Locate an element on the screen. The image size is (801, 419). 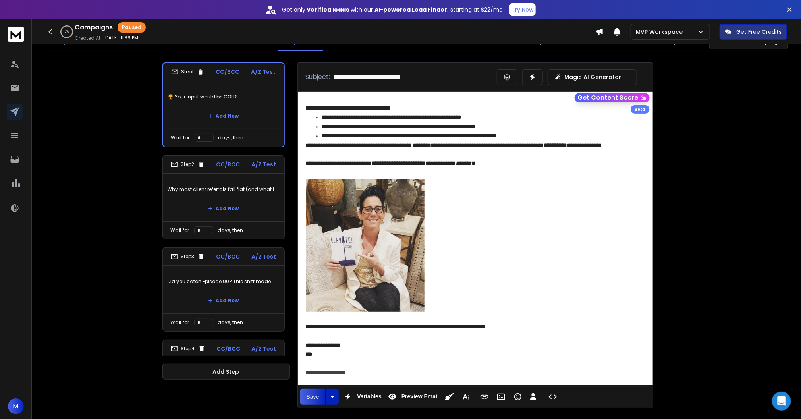
p: 🏆 Your input would be GOLD! is located at coordinates (224, 97).